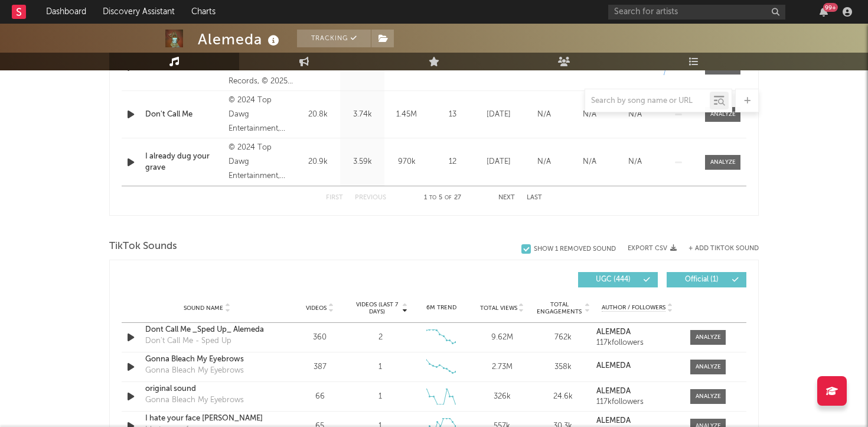  Describe the element at coordinates (534, 198) in the screenshot. I see `button: Last` at that location.